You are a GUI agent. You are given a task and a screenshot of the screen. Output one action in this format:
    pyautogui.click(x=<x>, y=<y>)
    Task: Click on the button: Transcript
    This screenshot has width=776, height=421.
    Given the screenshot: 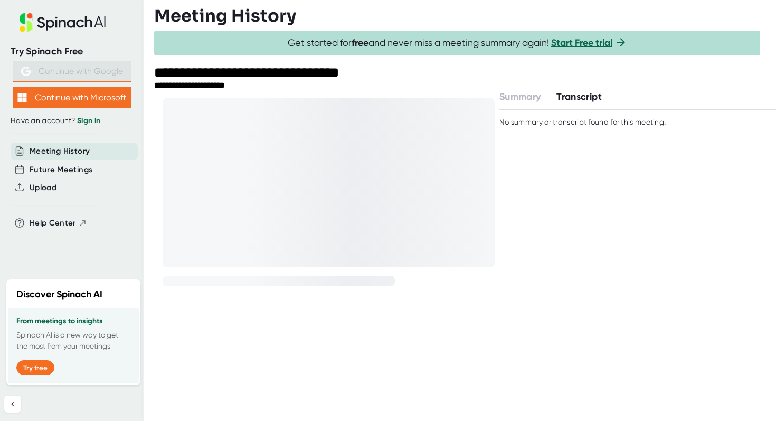 What is the action you would take?
    pyautogui.click(x=579, y=97)
    